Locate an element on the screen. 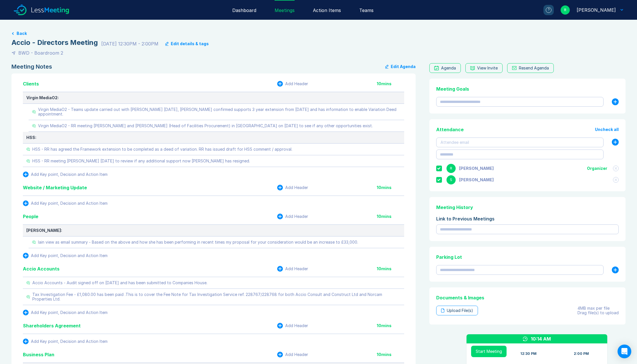  button: Edit Agenda is located at coordinates (400, 67).